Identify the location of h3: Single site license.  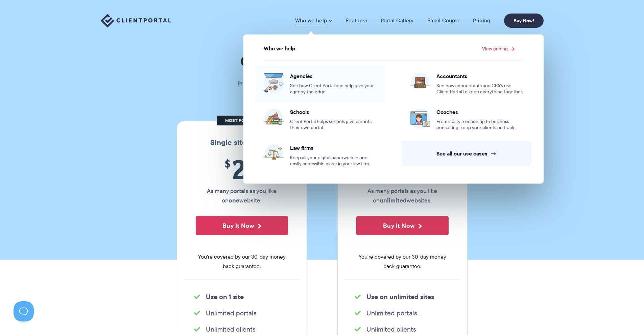
(242, 143).